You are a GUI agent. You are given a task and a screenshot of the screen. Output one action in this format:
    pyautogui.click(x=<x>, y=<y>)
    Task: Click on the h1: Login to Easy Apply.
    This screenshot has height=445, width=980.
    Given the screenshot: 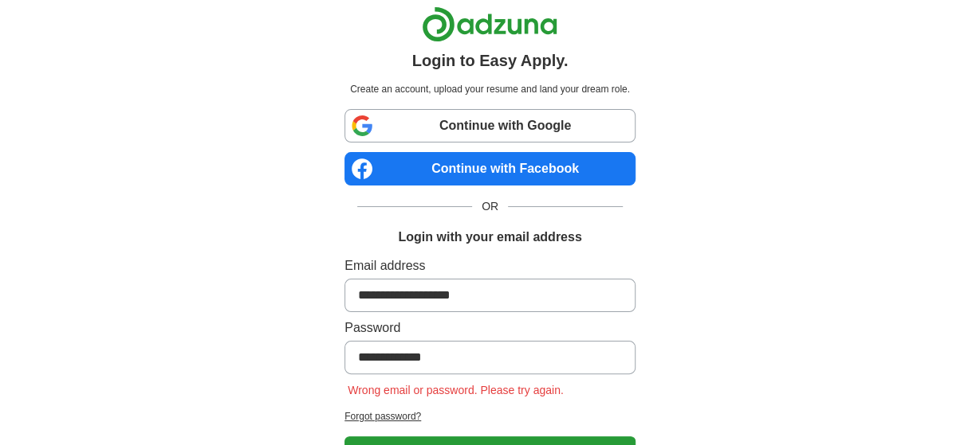 What is the action you would take?
    pyautogui.click(x=491, y=60)
    